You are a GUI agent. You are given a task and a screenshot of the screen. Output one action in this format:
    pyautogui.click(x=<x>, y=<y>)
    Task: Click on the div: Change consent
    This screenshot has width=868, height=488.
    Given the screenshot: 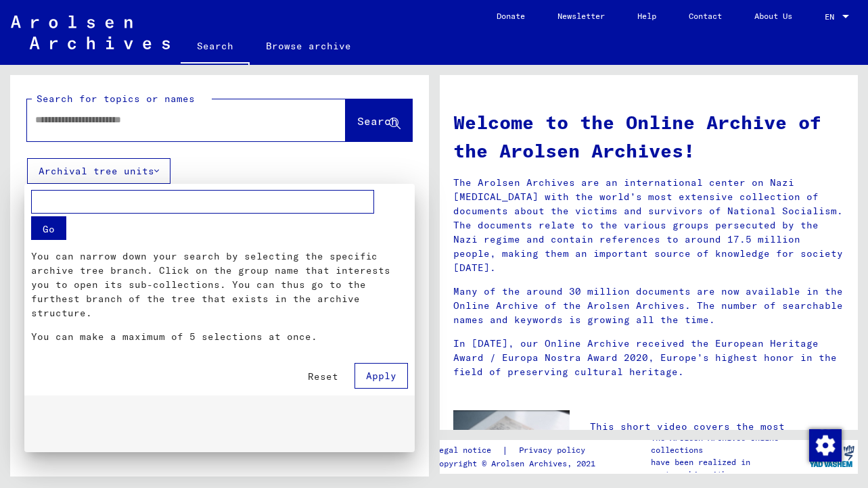 What is the action you would take?
    pyautogui.click(x=825, y=445)
    